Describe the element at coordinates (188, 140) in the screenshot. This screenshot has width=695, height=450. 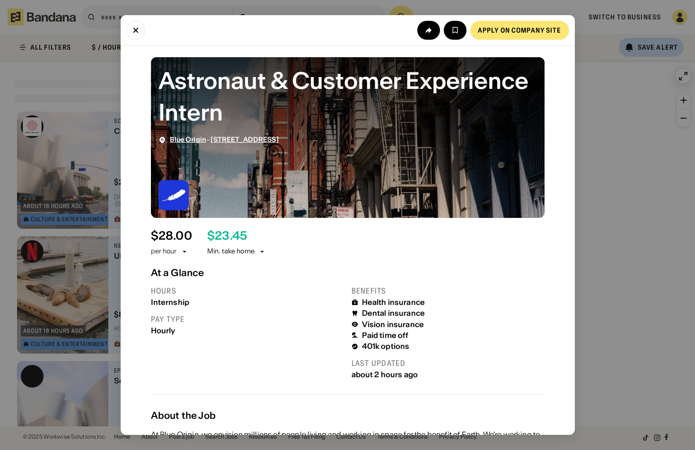
I see `span: Blue Origin` at that location.